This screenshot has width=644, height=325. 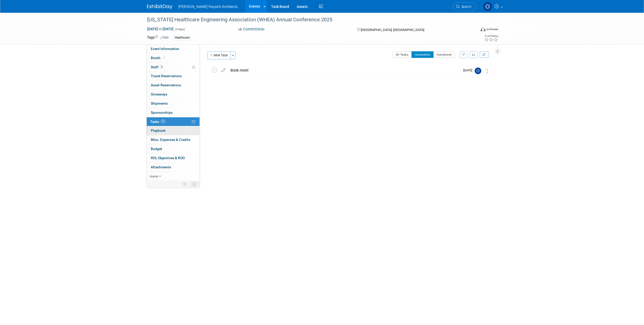 What do you see at coordinates (157, 67) in the screenshot?
I see `span: Staff` at bounding box center [157, 67].